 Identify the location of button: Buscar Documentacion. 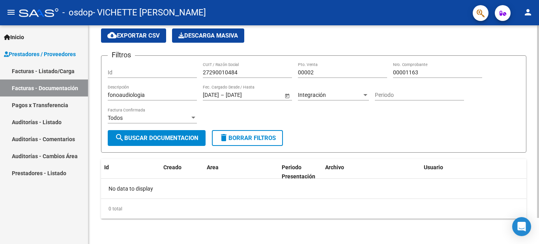
(157, 138).